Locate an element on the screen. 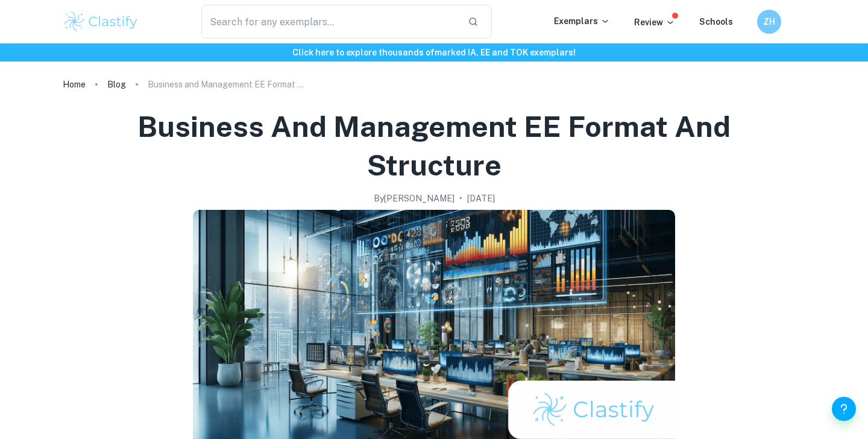 The height and width of the screenshot is (439, 868). img: Clastify logo is located at coordinates (101, 21).